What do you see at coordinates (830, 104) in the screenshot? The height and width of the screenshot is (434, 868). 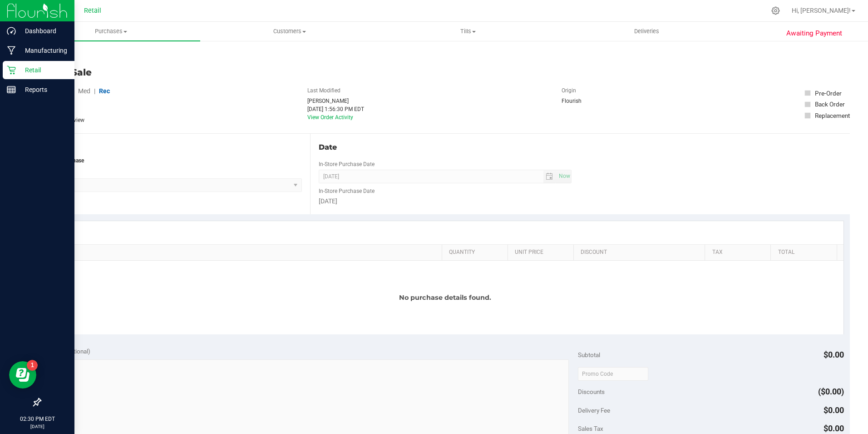 I see `div: Back Order` at bounding box center [830, 104].